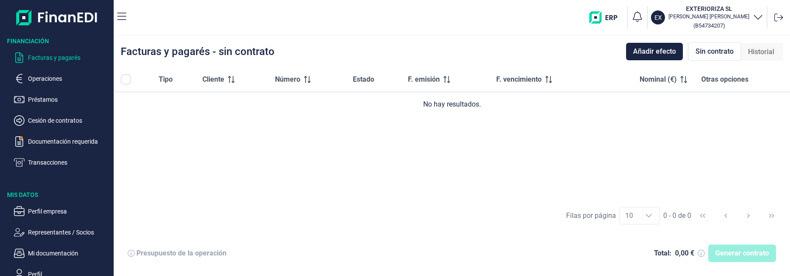 The height and width of the screenshot is (276, 790). What do you see at coordinates (62, 142) in the screenshot?
I see `button: Documentación requerida` at bounding box center [62, 142].